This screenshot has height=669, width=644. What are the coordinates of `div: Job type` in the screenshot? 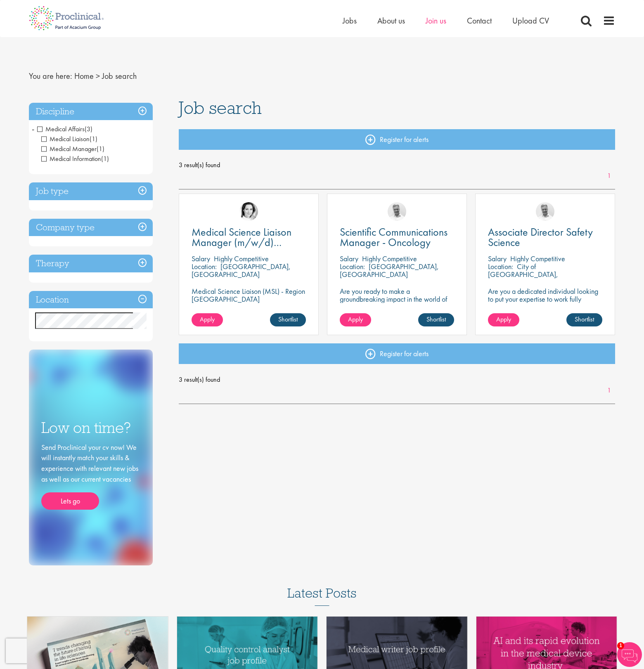 It's located at (91, 191).